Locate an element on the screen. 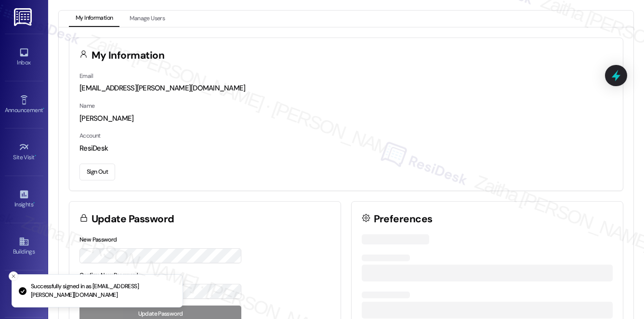 This screenshot has height=319, width=644. label: New Password is located at coordinates (98, 240).